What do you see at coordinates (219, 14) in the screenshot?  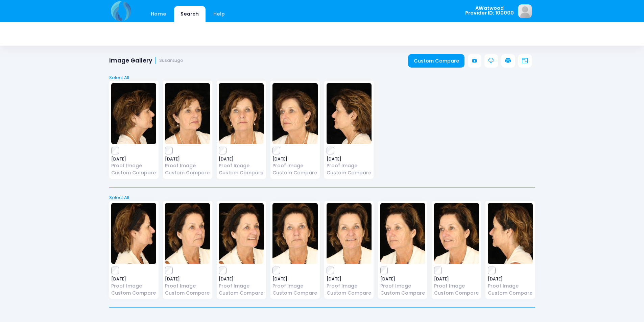 I see `a: Help` at bounding box center [219, 14].